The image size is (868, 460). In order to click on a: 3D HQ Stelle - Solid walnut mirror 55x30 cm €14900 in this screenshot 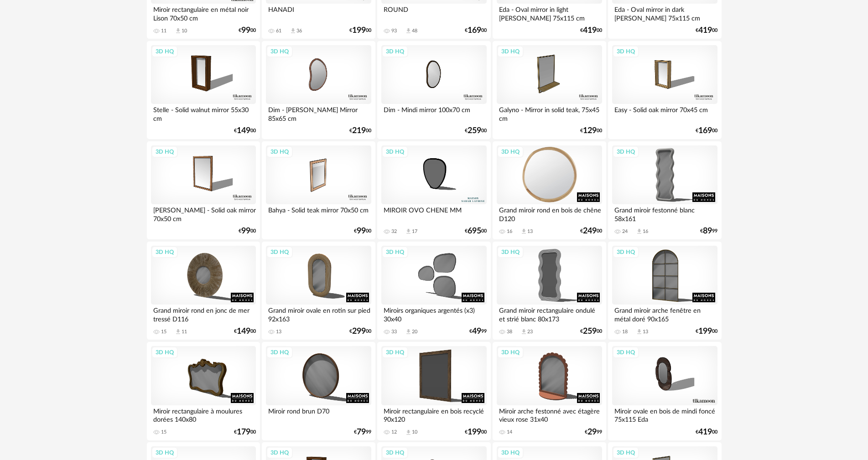, I will do `click(203, 91)`.